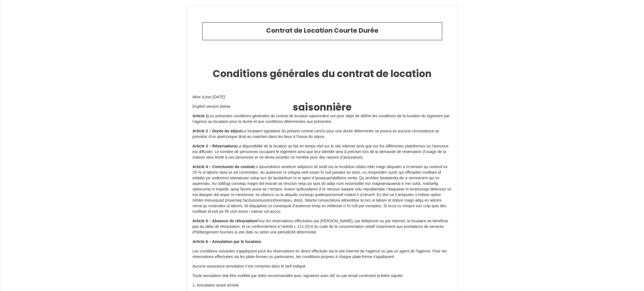 This screenshot has height=291, width=644. I want to click on p: Les présentes conditions générales du contrat de location saisonnière ont pour objet de définir l..., so click(322, 119).